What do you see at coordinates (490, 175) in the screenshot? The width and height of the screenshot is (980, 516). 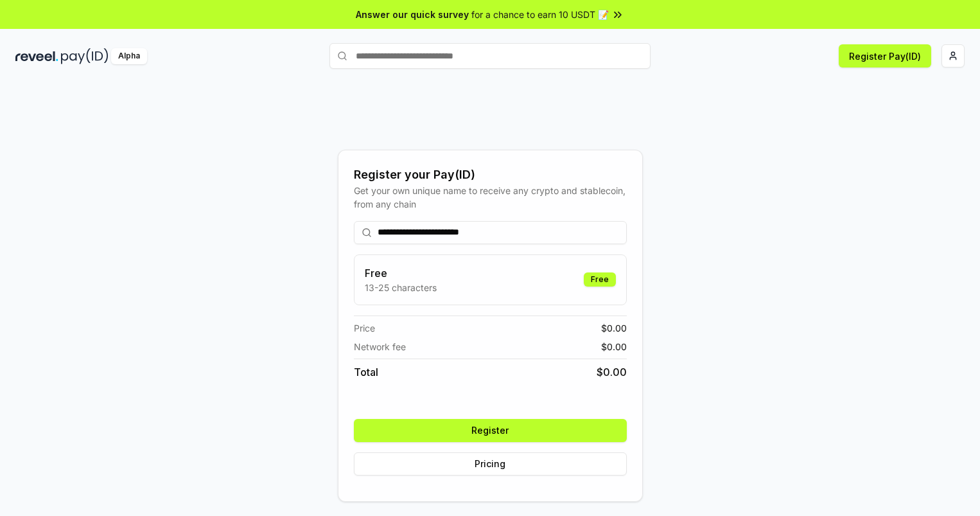 I see `div: Register your Pay(ID)` at bounding box center [490, 175].